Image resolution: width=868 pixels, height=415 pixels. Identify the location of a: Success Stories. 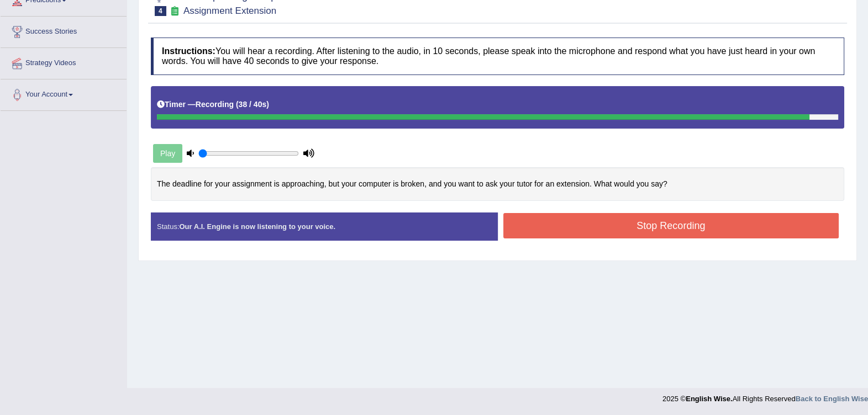
(64, 31).